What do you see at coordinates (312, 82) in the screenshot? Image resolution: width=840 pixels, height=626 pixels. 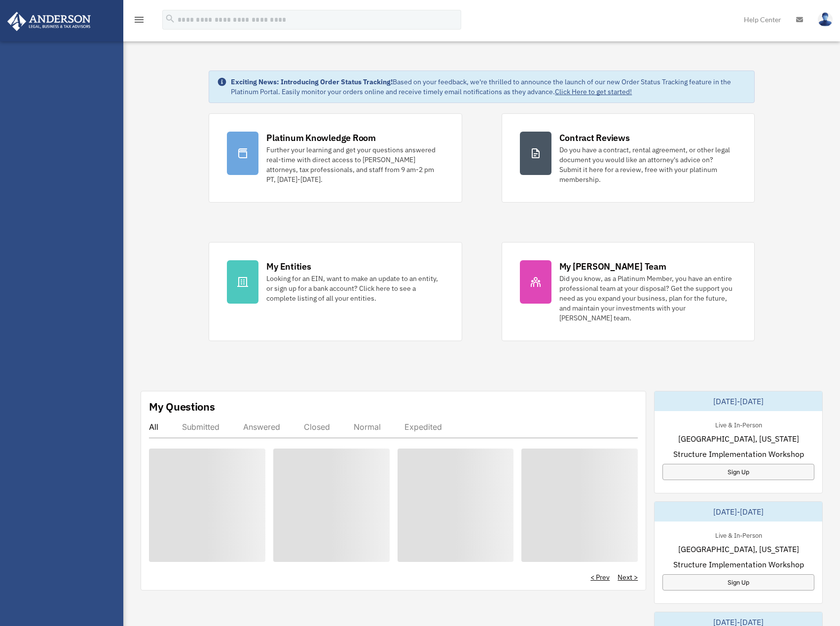 I see `strong: Exciting News: Introducing Order Status Tracking!` at bounding box center [312, 82].